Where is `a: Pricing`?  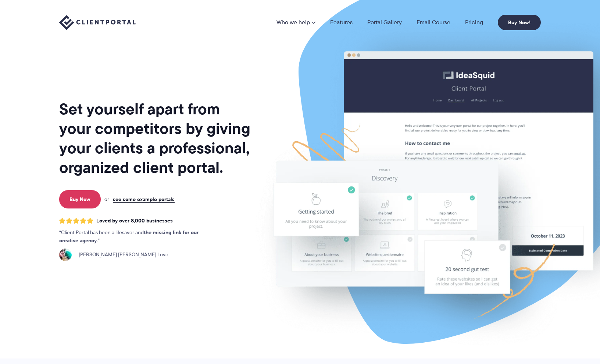
a: Pricing is located at coordinates (474, 22).